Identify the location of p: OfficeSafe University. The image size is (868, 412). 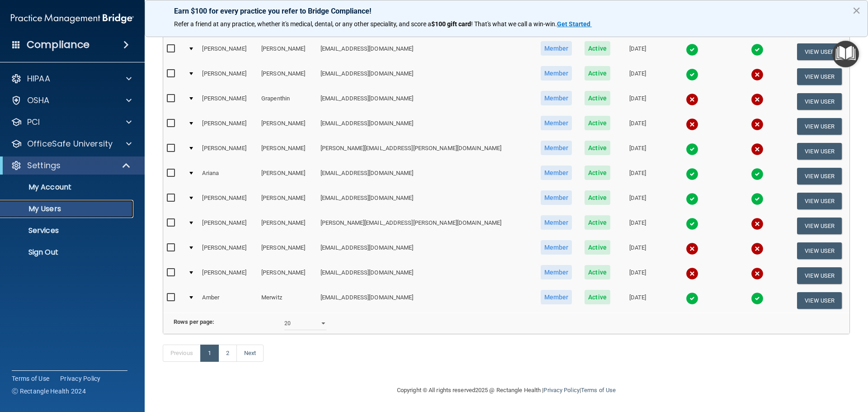
(69, 144).